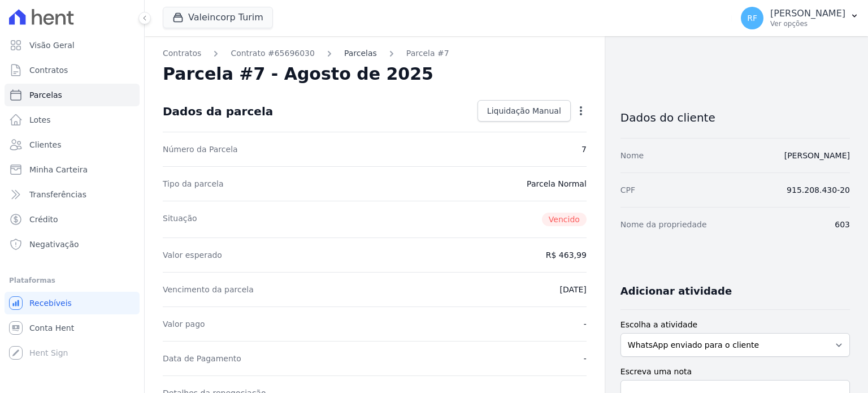 Image resolution: width=868 pixels, height=393 pixels. I want to click on span: Parcelas, so click(46, 95).